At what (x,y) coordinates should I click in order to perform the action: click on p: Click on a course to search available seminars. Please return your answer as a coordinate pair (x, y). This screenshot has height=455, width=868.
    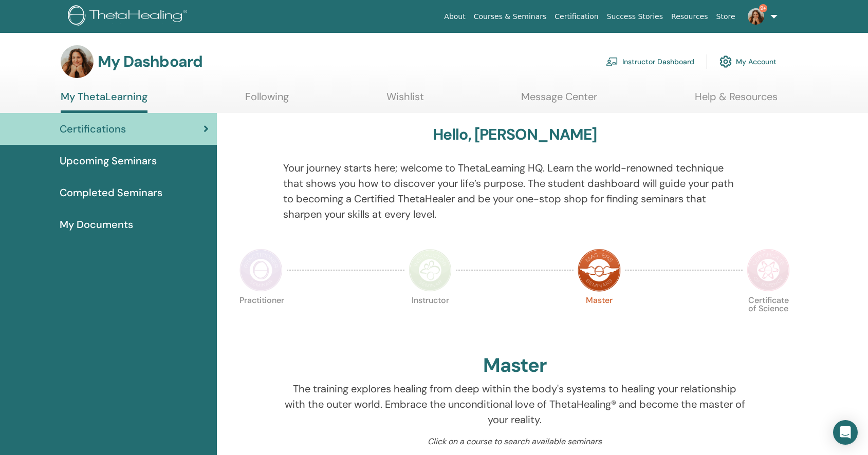
    Looking at the image, I should click on (514, 441).